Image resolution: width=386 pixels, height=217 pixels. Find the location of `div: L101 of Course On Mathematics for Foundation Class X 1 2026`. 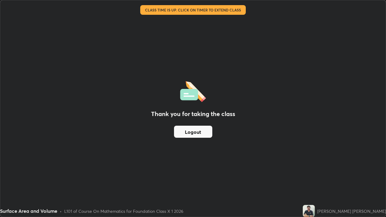

div: L101 of Course On Mathematics for Foundation Class X 1 2026 is located at coordinates (124, 211).